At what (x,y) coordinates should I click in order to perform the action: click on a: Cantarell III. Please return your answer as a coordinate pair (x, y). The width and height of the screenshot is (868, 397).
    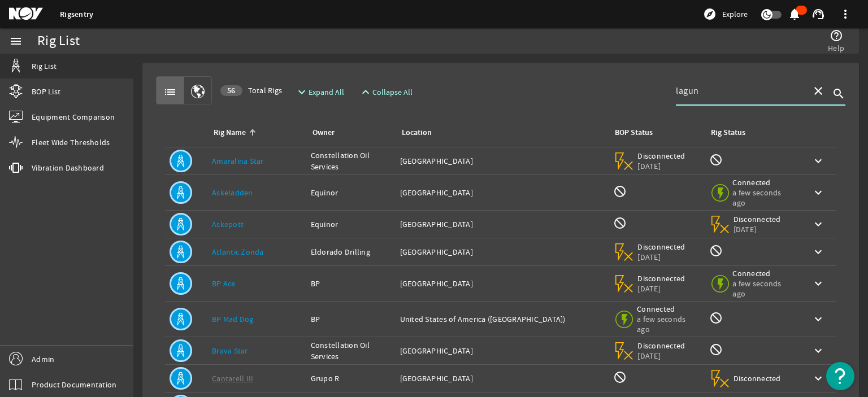
    Looking at the image, I should click on (232, 379).